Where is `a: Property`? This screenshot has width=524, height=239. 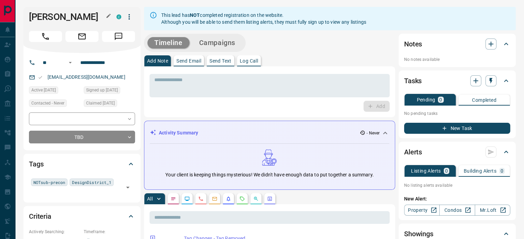
a: Property is located at coordinates (422, 211).